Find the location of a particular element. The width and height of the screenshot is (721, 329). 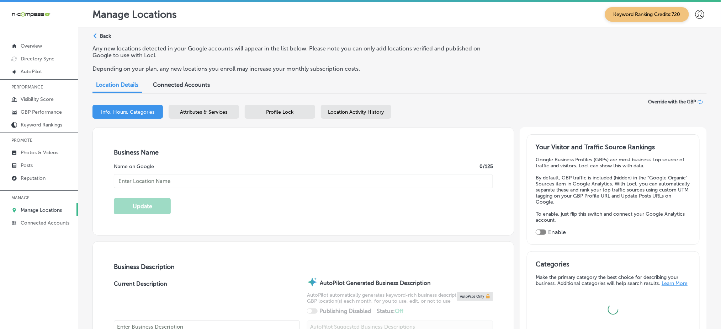

img: autopilot-icon is located at coordinates (312, 283).